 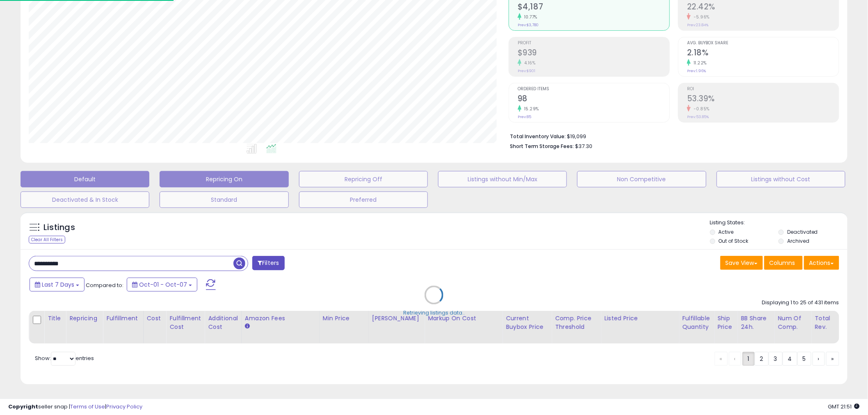 What do you see at coordinates (763, 89) in the screenshot?
I see `span: ROI` at bounding box center [763, 89].